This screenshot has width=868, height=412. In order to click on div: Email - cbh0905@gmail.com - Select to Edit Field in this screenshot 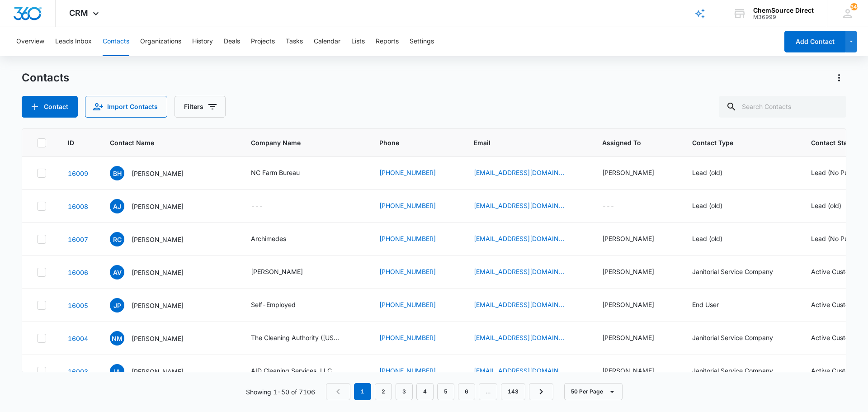, I will do `click(527, 173)`.